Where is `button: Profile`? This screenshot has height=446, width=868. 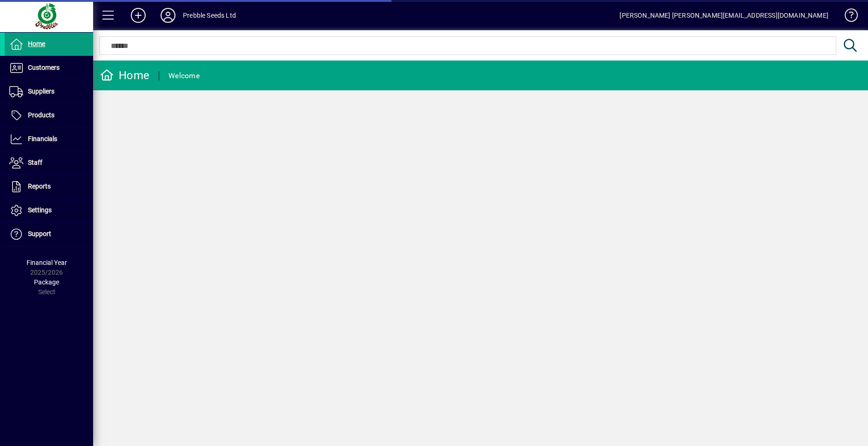
button: Profile is located at coordinates (168, 15).